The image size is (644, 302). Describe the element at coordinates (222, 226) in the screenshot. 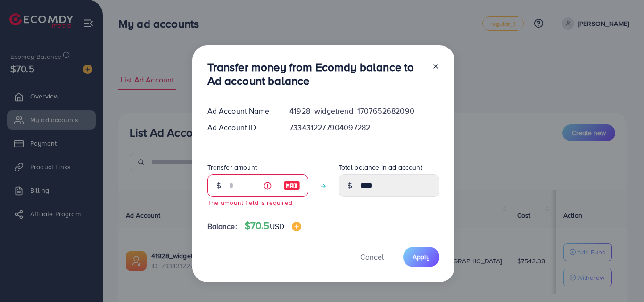

I see `span: Balance:` at that location.